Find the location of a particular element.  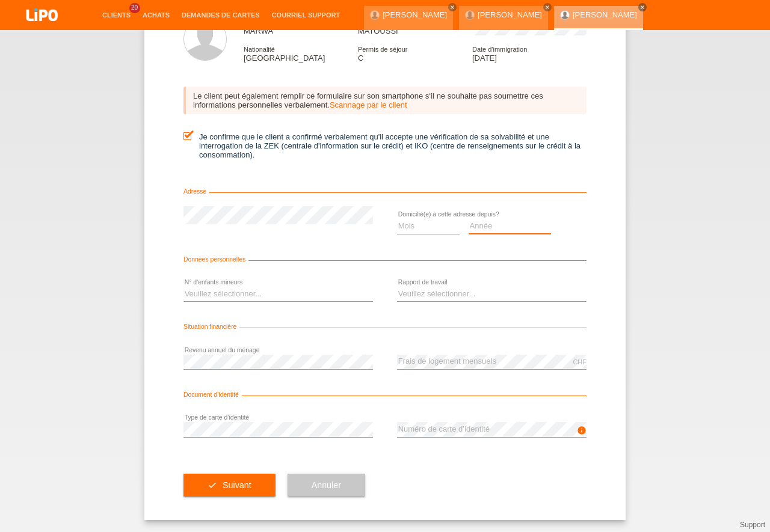

div: C is located at coordinates (415, 54).